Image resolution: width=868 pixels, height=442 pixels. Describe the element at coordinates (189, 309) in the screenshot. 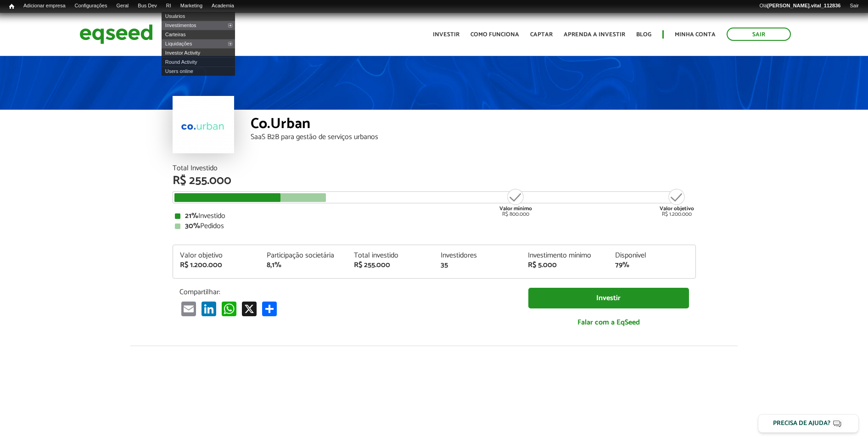

I see `a: Email` at that location.